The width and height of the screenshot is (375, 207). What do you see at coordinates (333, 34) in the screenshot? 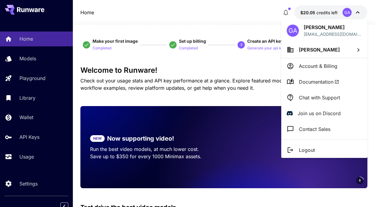
I see `div: garrettatherton85@gmail.com` at bounding box center [333, 34].